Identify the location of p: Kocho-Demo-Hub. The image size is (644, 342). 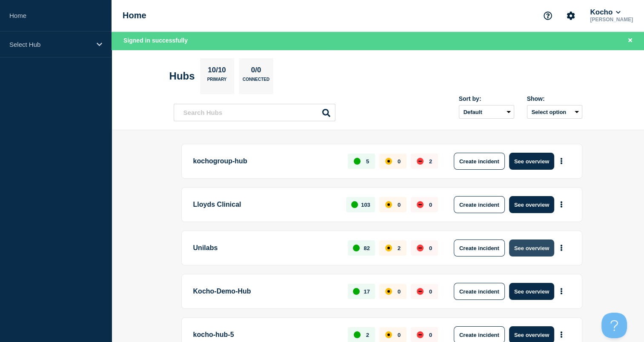
(265, 291).